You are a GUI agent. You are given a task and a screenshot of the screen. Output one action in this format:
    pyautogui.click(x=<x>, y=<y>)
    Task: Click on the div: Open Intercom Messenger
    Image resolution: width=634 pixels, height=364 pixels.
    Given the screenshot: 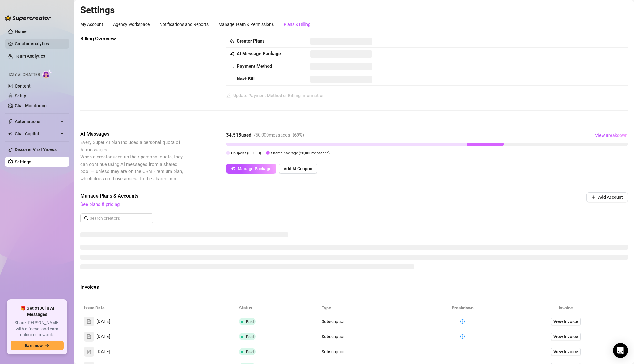 What is the action you would take?
    pyautogui.click(x=620, y=351)
    